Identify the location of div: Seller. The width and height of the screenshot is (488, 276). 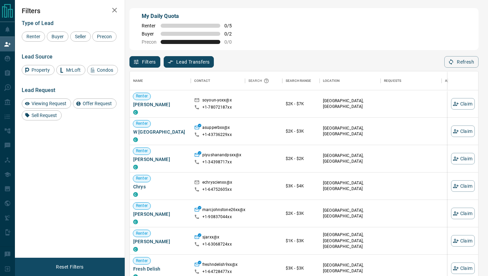
(80, 37).